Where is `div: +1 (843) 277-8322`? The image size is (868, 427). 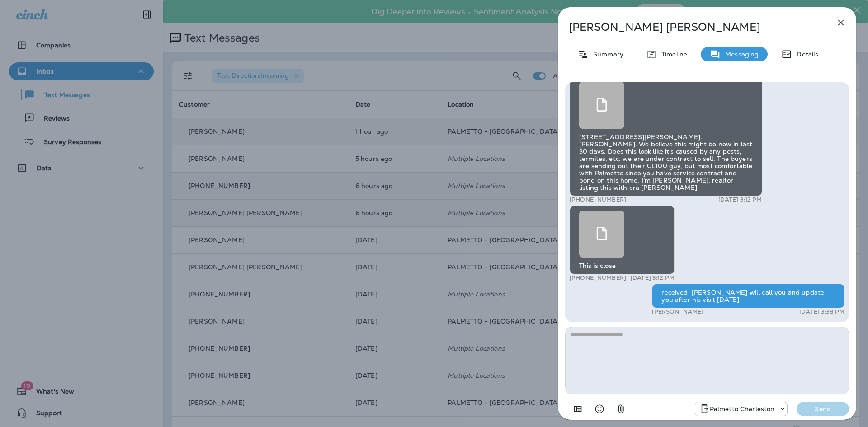
div: +1 (843) 277-8322 is located at coordinates (742, 409).